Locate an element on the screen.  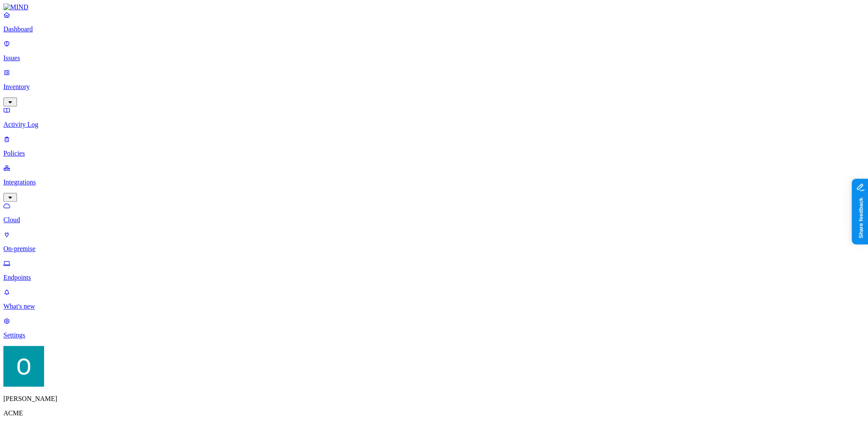
p: On-premise is located at coordinates (434, 249).